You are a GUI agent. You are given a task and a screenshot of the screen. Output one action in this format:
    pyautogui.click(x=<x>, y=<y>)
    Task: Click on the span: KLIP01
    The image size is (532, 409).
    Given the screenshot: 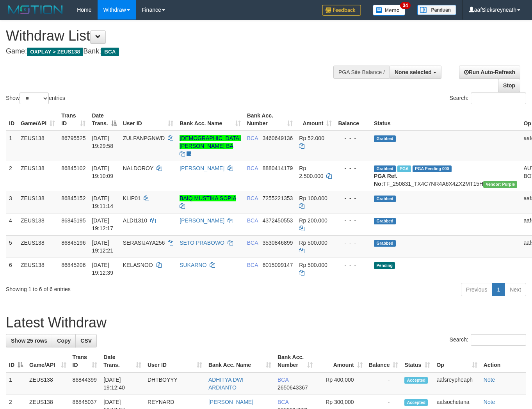 What is the action you would take?
    pyautogui.click(x=132, y=198)
    